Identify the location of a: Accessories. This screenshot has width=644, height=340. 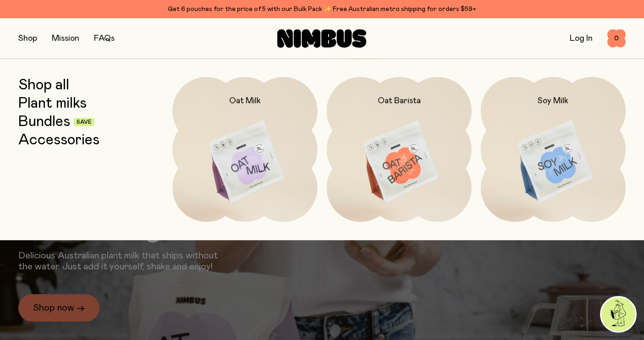
(58, 140).